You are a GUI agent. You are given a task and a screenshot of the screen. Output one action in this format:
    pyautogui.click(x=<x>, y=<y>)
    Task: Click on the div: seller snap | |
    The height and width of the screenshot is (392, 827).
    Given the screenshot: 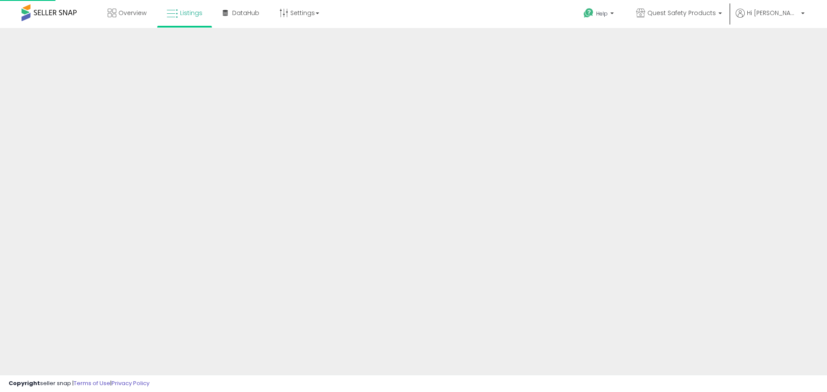 What is the action you would take?
    pyautogui.click(x=79, y=384)
    